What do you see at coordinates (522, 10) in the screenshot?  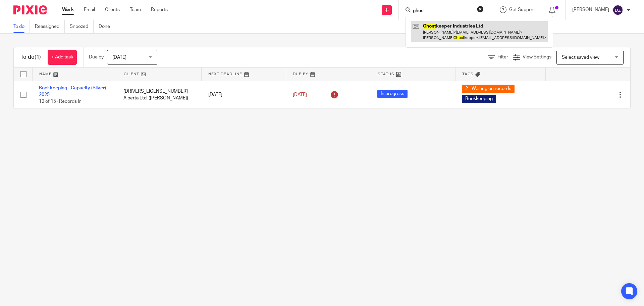 I see `span: Get Support` at bounding box center [522, 10].